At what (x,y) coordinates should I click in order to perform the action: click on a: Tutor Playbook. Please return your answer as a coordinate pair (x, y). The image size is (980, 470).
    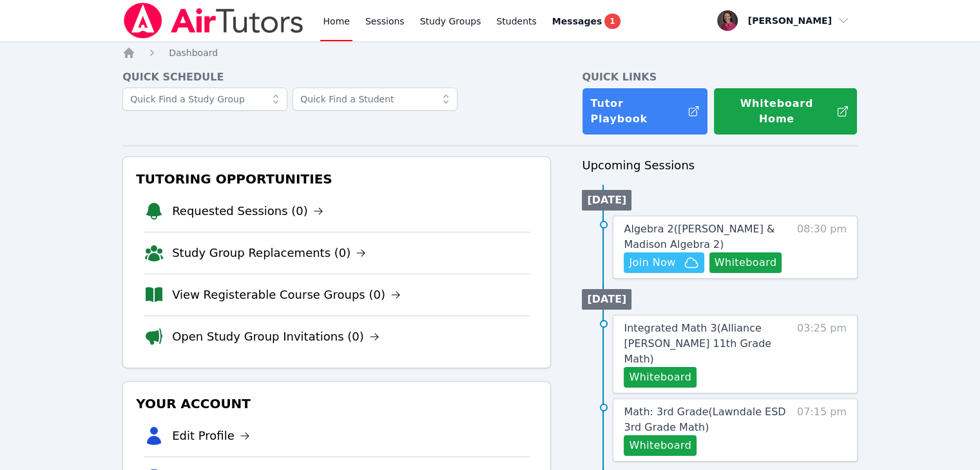
    Looking at the image, I should click on (645, 112).